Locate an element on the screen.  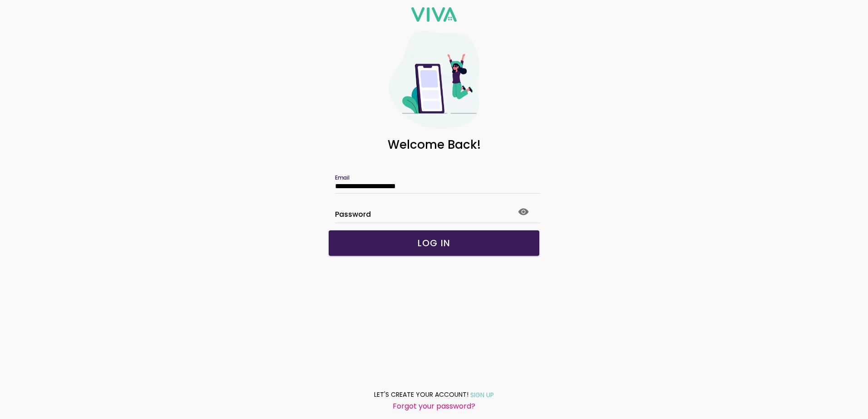
a: SIGN UP is located at coordinates (481, 395).